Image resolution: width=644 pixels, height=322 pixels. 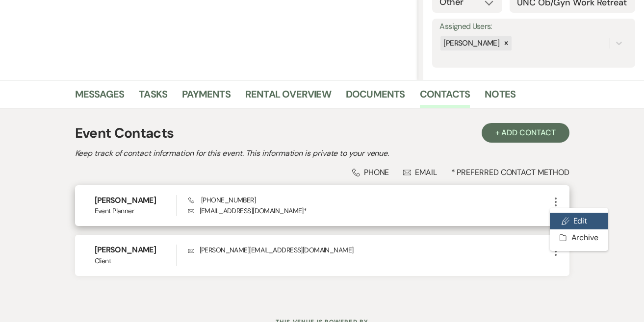 I want to click on h1: Event Contacts, so click(x=125, y=134).